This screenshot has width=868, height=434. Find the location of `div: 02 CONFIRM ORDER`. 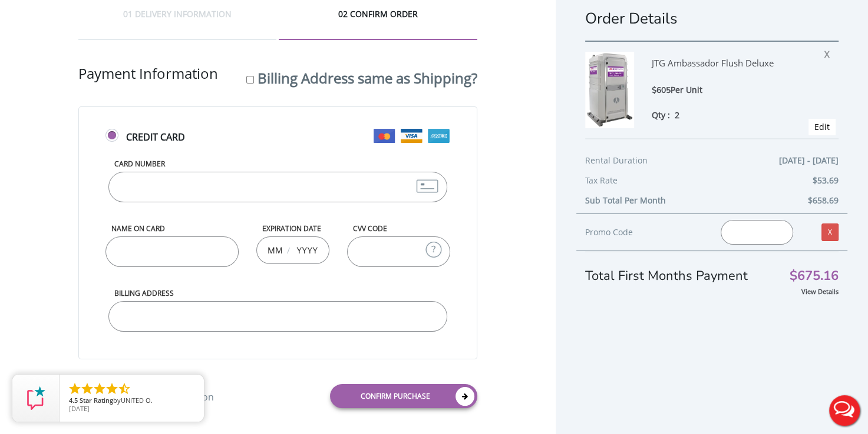

div: 02 CONFIRM ORDER is located at coordinates (377, 24).